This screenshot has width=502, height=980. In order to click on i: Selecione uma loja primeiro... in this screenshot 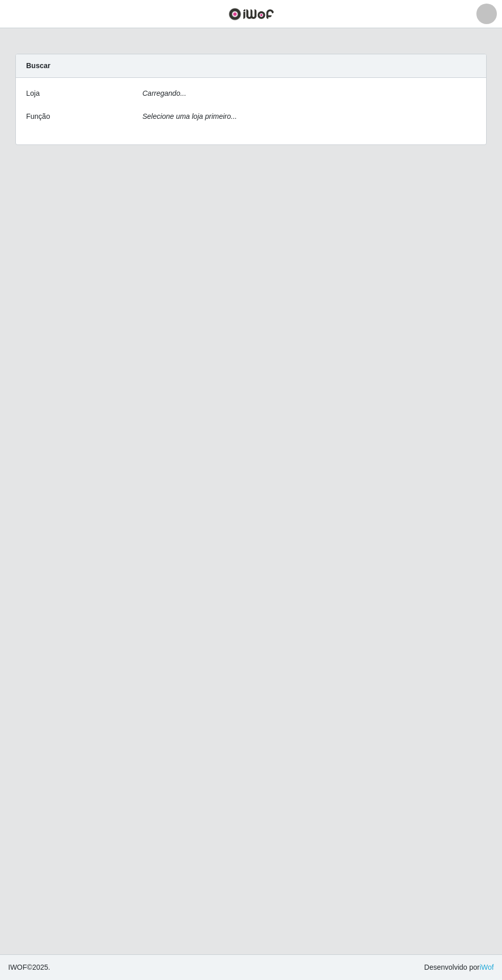, I will do `click(190, 116)`.